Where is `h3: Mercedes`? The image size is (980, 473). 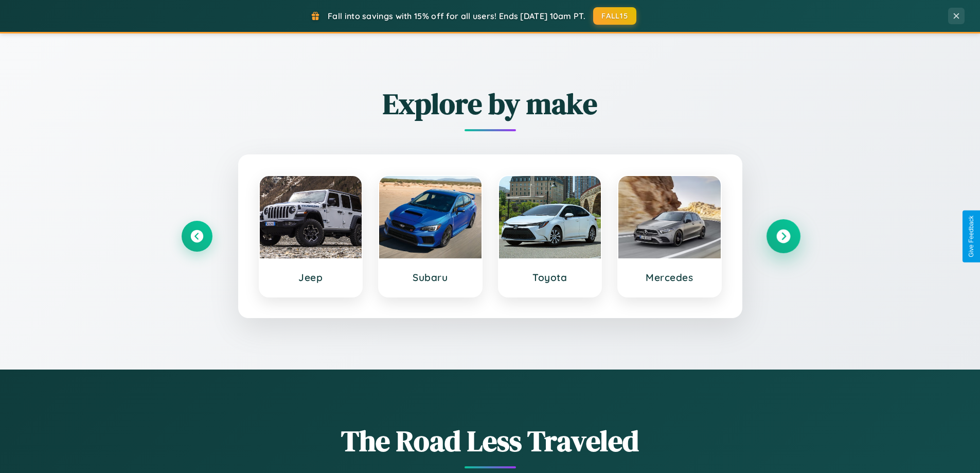
h3: Mercedes is located at coordinates (669, 278).